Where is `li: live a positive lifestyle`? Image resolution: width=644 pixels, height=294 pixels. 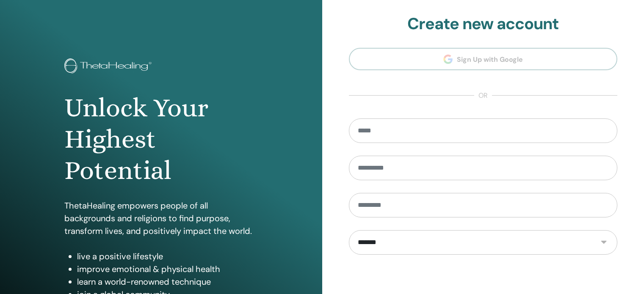 li: live a positive lifestyle is located at coordinates (167, 256).